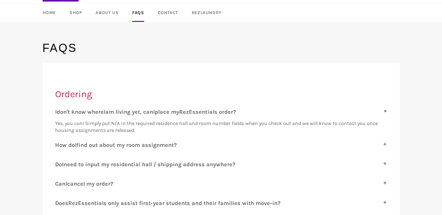 The width and height of the screenshot is (442, 215). Describe the element at coordinates (221, 184) in the screenshot. I see `label: C I` at that location.